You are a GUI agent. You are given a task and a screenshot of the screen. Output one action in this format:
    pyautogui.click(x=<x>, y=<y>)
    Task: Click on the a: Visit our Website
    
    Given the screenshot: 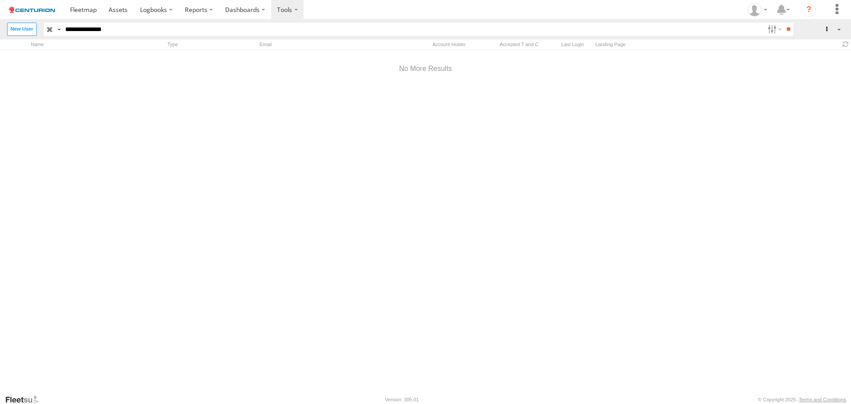 What is the action you would take?
    pyautogui.click(x=25, y=399)
    